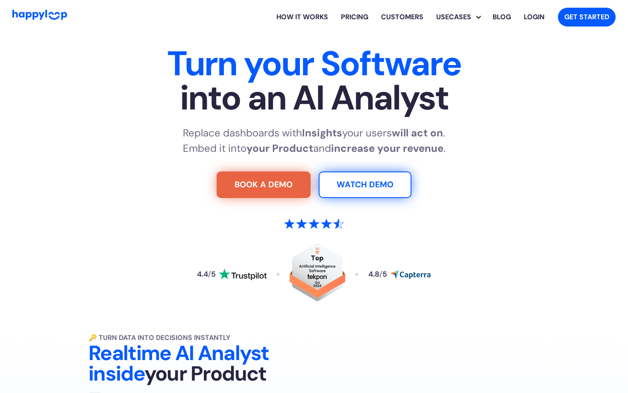  What do you see at coordinates (501, 17) in the screenshot?
I see `a: Visit the HappyLoop blog for insights` at bounding box center [501, 17].